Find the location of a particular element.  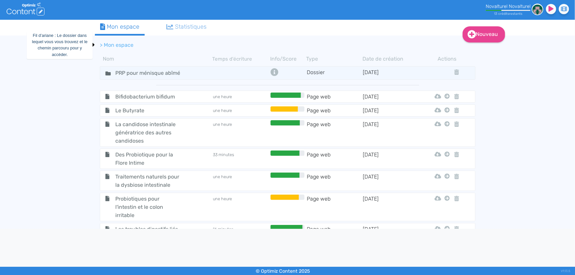

nav: breadcrumb is located at coordinates (260, 45).